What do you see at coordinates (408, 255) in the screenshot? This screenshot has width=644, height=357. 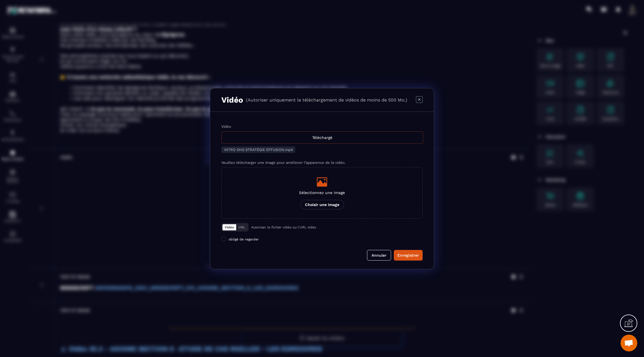 I see `div: Enregistrer` at bounding box center [408, 255].